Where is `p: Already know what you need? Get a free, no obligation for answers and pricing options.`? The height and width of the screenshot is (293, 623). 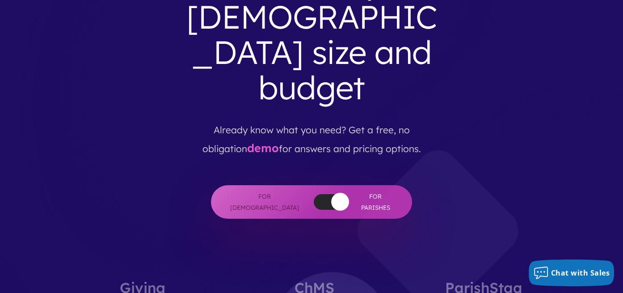
p: Already know what you need? Get a free, no obligation for answers and pricing options. is located at coordinates (311, 135).